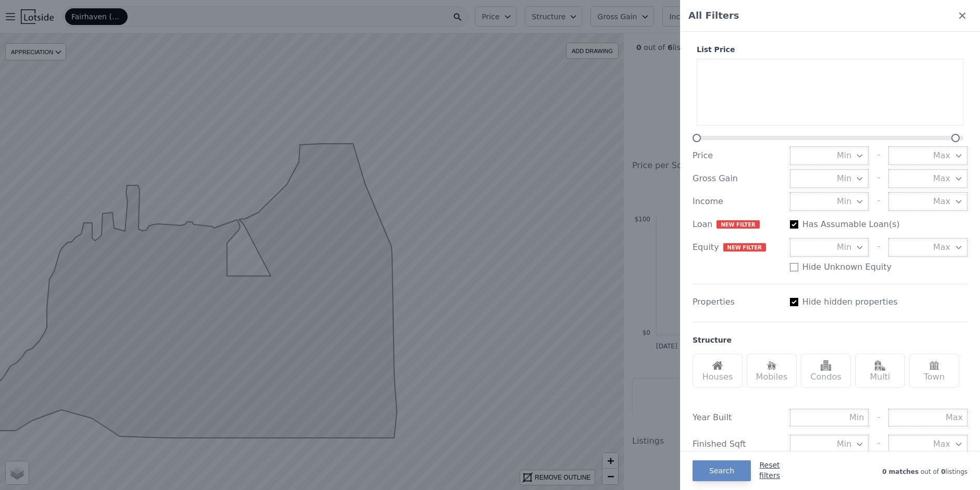  What do you see at coordinates (934, 365) in the screenshot?
I see `img: Town` at bounding box center [934, 365].